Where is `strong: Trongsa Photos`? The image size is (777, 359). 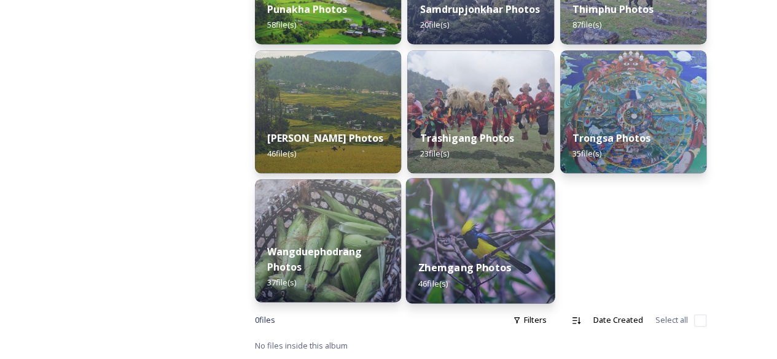 strong: Trongsa Photos is located at coordinates (611, 138).